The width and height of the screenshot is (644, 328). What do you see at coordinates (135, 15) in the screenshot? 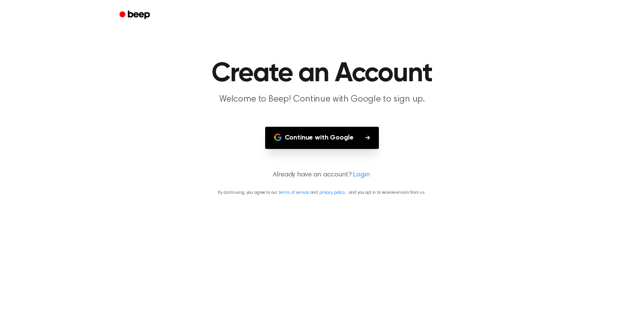
I see `a: Beep` at bounding box center [135, 15].